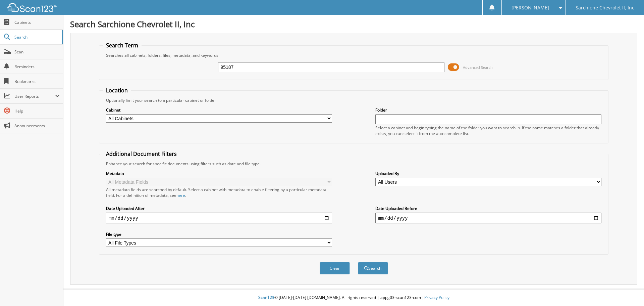 This screenshot has height=306, width=644. I want to click on div: Select a cabinet and begin typing the name of the folder you want to search in. If the name match..., so click(488, 130).